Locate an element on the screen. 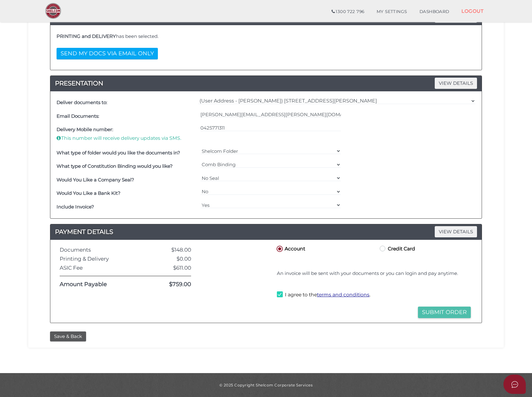  b: What type of folder would you like the documents in? is located at coordinates (118, 153).